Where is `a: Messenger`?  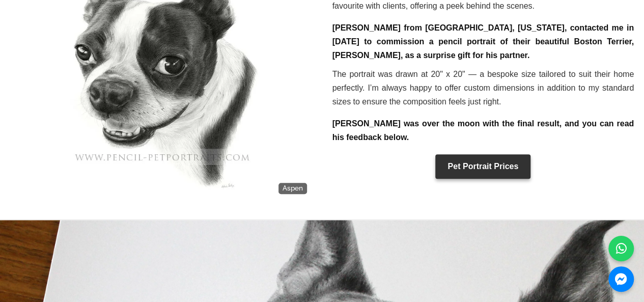
a: Messenger is located at coordinates (621, 279).